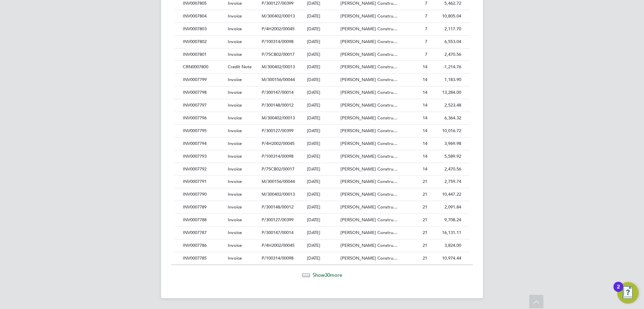 The height and width of the screenshot is (309, 644). Describe the element at coordinates (446, 220) in the screenshot. I see `div: 9,708.24` at that location.